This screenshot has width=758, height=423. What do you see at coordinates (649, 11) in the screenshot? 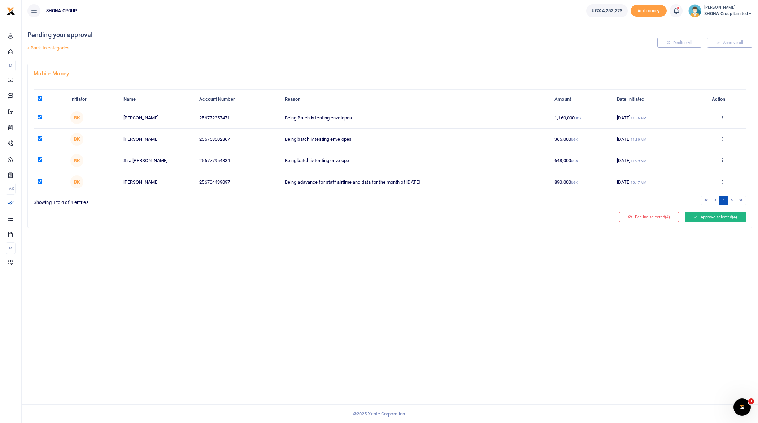
I see `span: Add money` at bounding box center [649, 11].